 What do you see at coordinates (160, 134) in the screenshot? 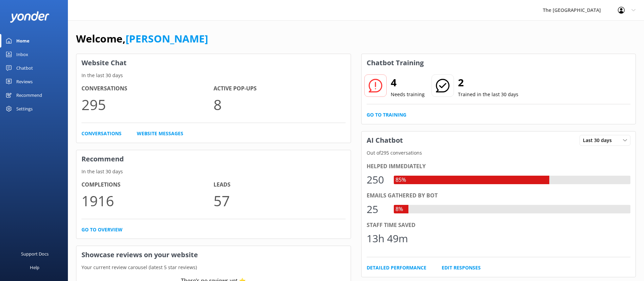
I see `a: Website Messages` at bounding box center [160, 134].